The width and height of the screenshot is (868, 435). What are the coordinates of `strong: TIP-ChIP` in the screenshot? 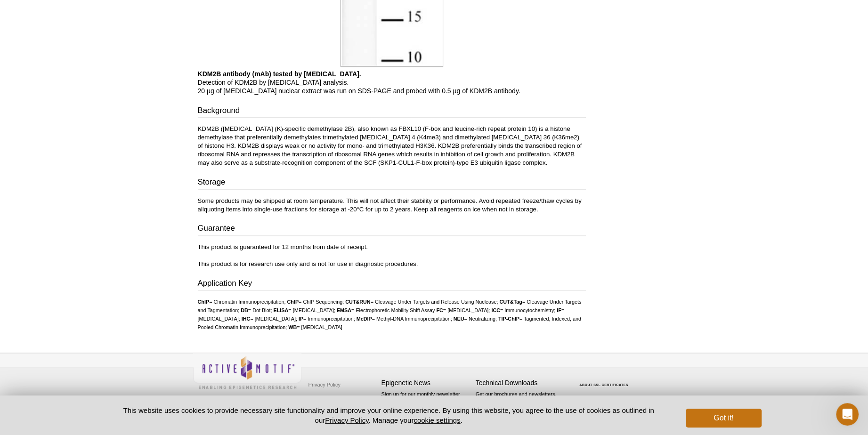 It's located at (508, 319).